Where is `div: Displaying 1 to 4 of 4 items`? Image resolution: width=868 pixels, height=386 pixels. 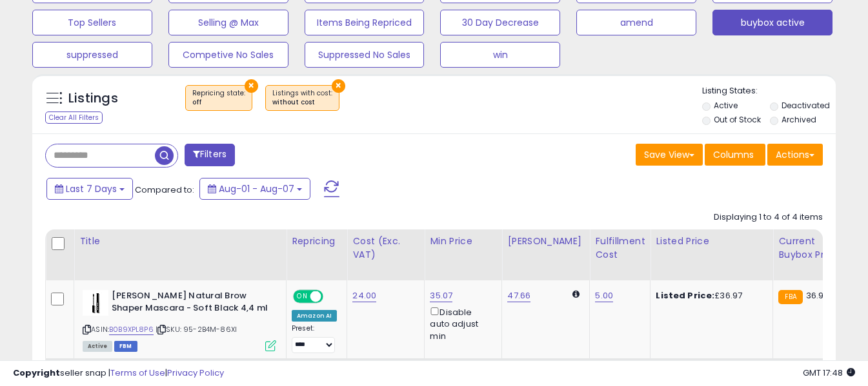 div: Displaying 1 to 4 of 4 items is located at coordinates (768, 217).